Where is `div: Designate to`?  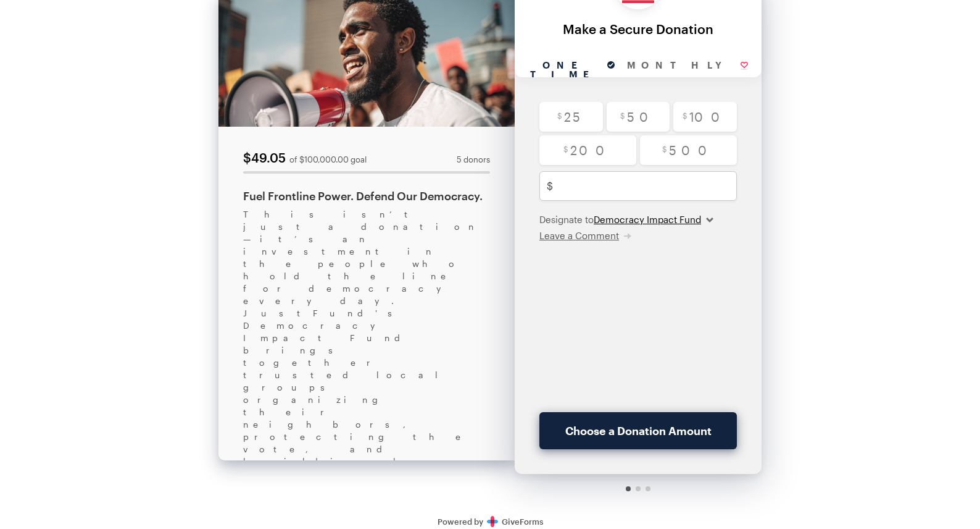 div: Designate to is located at coordinates (638, 219).